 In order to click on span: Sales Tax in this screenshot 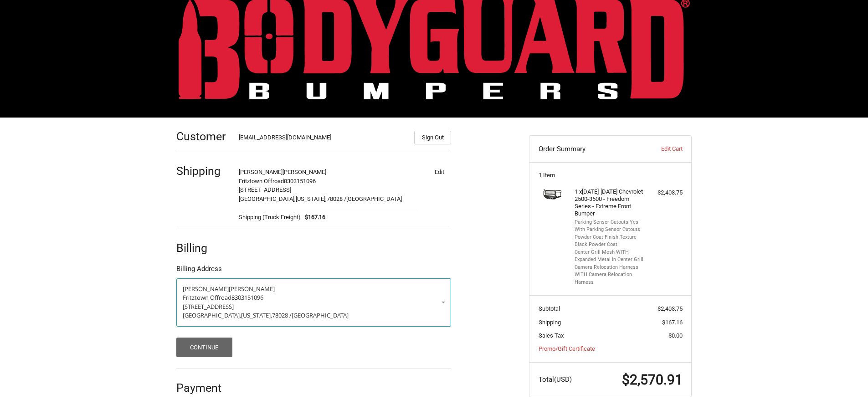, I will do `click(551, 335)`.